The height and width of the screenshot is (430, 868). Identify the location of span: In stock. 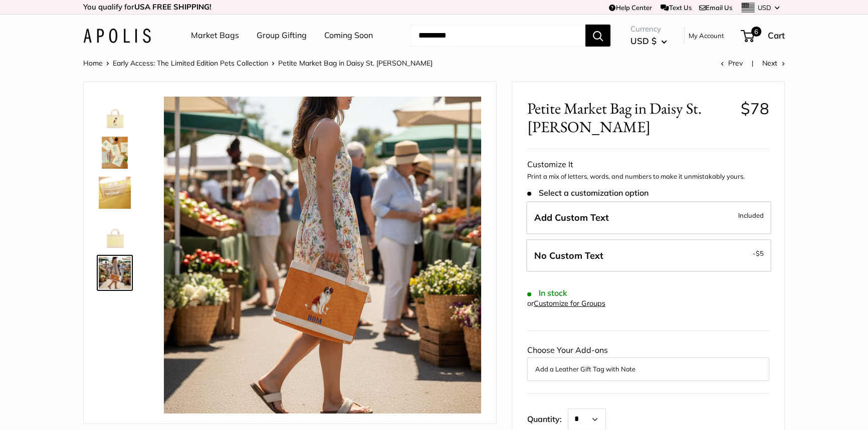
(547, 293).